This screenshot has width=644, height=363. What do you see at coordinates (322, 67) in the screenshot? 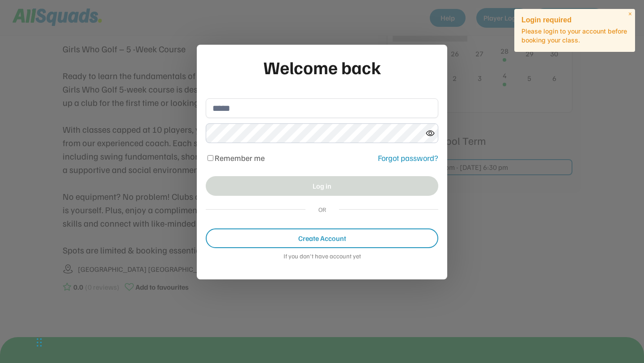
I see `div: Welcome back` at bounding box center [322, 67].